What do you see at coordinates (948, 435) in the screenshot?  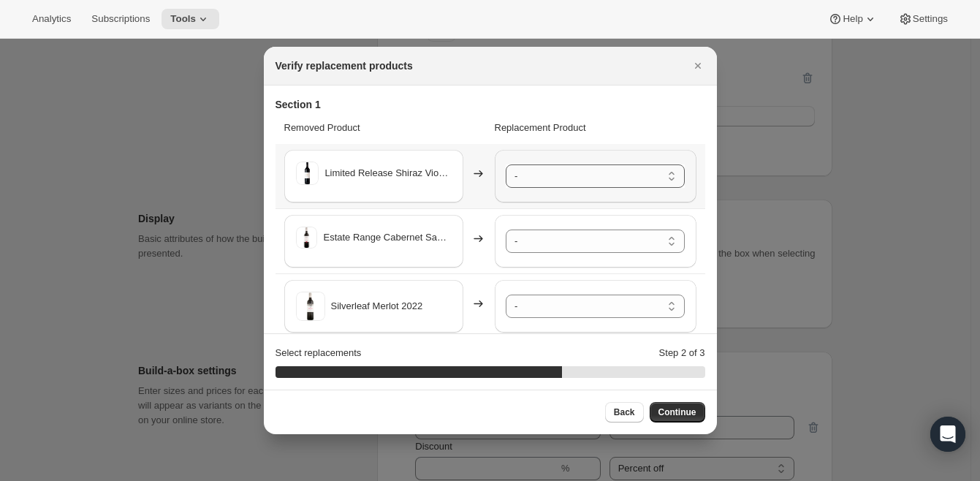 I see `div: Open Intercom Messenger` at bounding box center [948, 435].